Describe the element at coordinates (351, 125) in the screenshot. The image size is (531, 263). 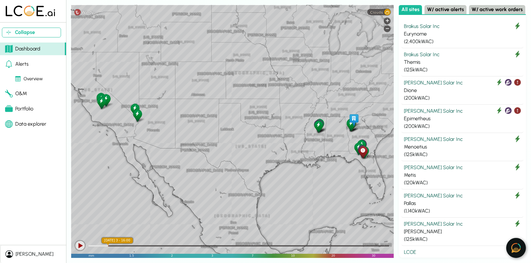
I see `div: Asteria` at that location.